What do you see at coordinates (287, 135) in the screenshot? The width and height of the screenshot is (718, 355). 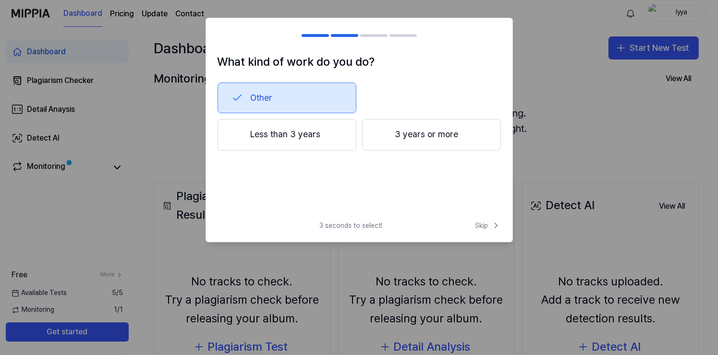 I see `button: Less than 3 years` at bounding box center [287, 135].